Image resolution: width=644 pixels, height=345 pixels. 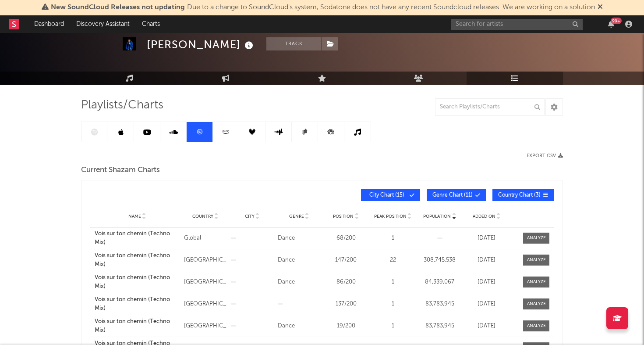 I want to click on button: Track, so click(x=294, y=44).